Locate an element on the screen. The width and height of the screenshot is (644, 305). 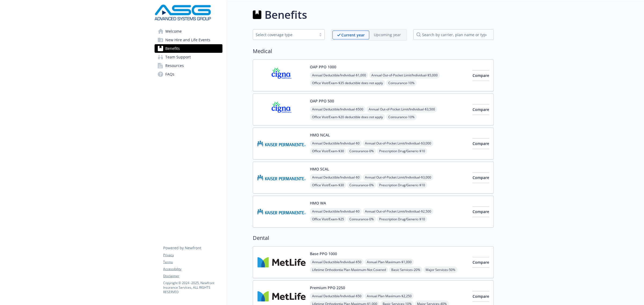
a: FAQs is located at coordinates (188, 74).